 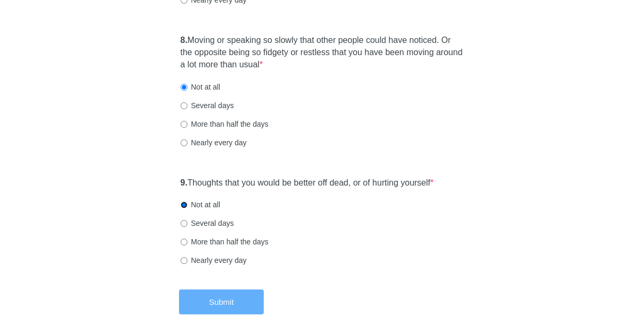 I want to click on strong: 9., so click(x=184, y=182).